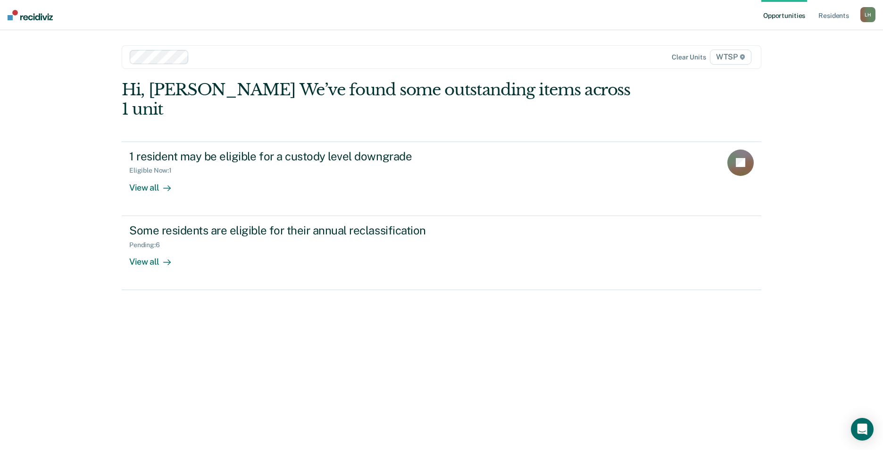 This screenshot has width=883, height=450. Describe the element at coordinates (688, 57) in the screenshot. I see `div: Clear units` at that location.